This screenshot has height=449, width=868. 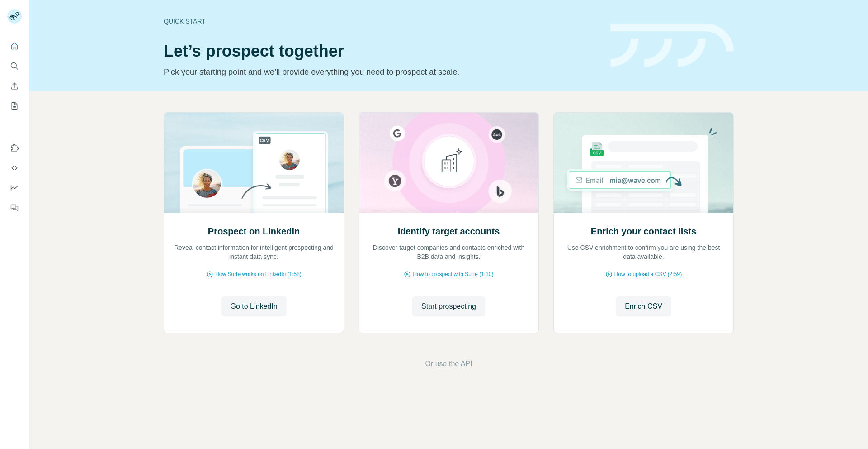 I want to click on button: Go to LinkedIn, so click(x=254, y=306).